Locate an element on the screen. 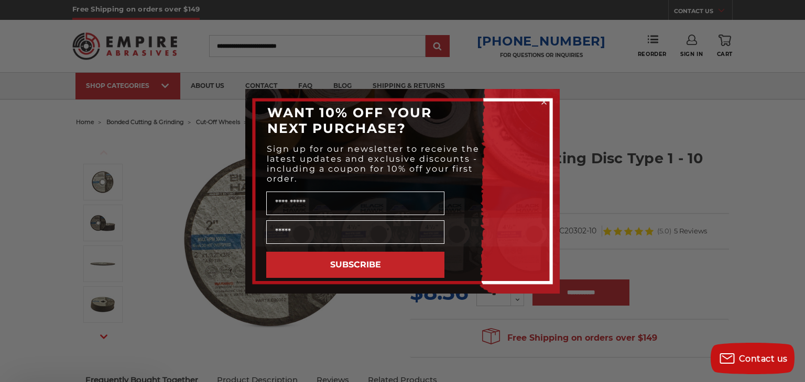 Image resolution: width=805 pixels, height=382 pixels. button: Close dialog is located at coordinates (544, 102).